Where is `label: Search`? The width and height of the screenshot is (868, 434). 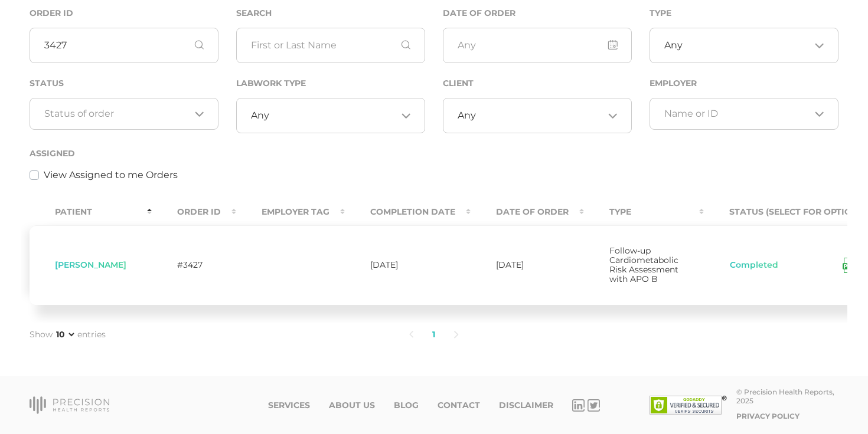 label: Search is located at coordinates (254, 13).